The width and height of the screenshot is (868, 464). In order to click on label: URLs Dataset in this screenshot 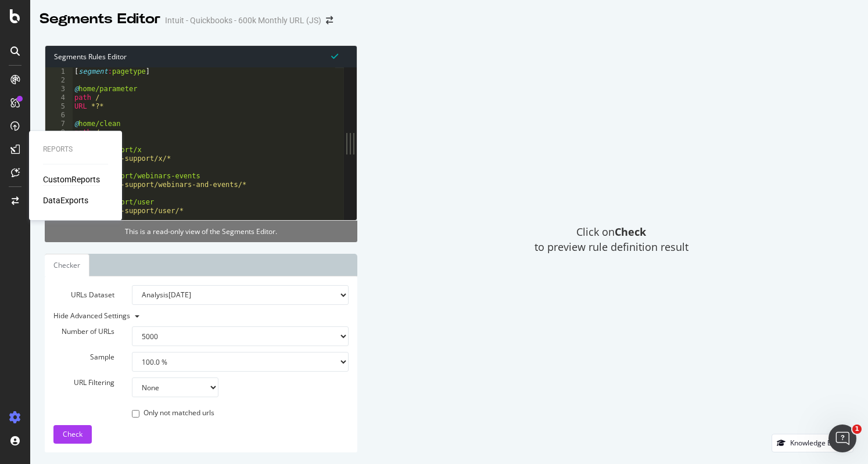, I will do `click(83, 295)`.